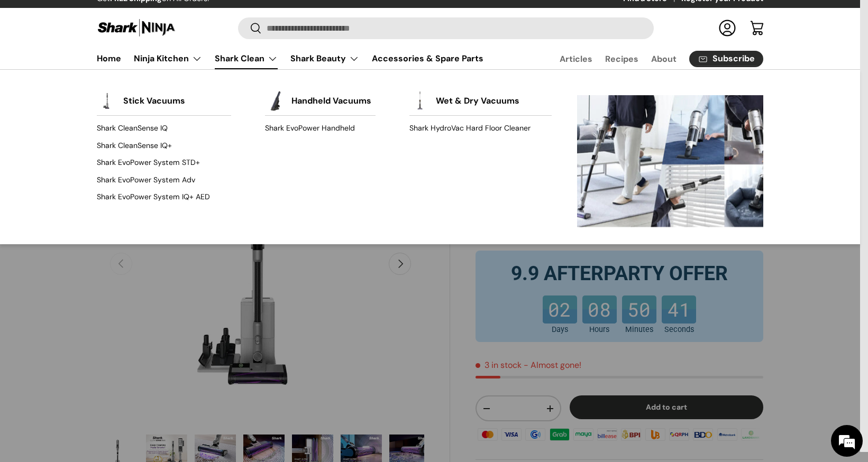 The image size is (868, 462). What do you see at coordinates (649, 59) in the screenshot?
I see `nav: Secondary` at bounding box center [649, 59].